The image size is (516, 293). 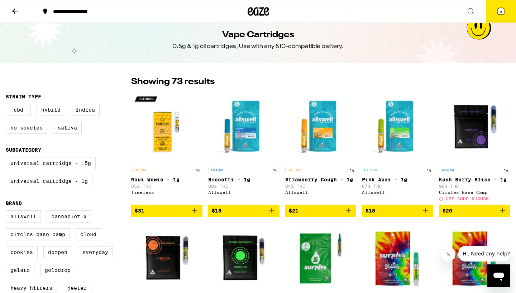 What do you see at coordinates (321, 186) in the screenshot?
I see `p: 84% THC` at bounding box center [321, 186].